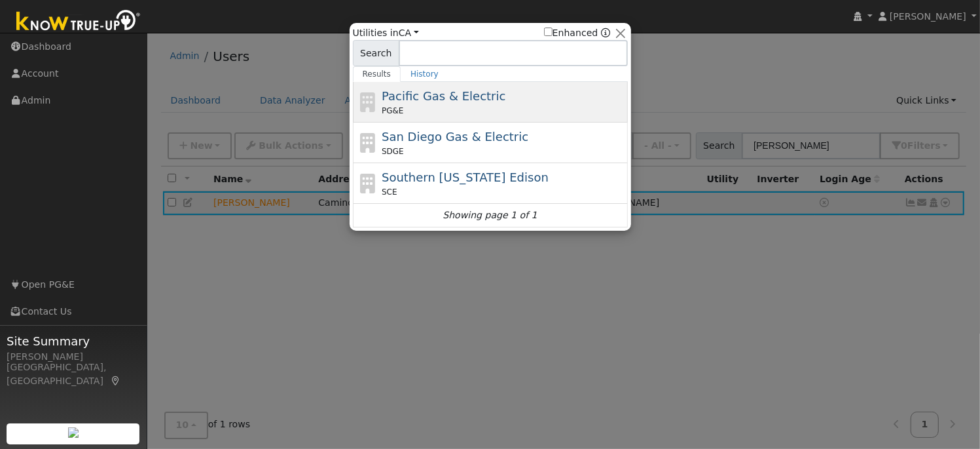 Image resolution: width=980 pixels, height=449 pixels. What do you see at coordinates (571, 33) in the screenshot?
I see `label: Enhanced` at bounding box center [571, 33].